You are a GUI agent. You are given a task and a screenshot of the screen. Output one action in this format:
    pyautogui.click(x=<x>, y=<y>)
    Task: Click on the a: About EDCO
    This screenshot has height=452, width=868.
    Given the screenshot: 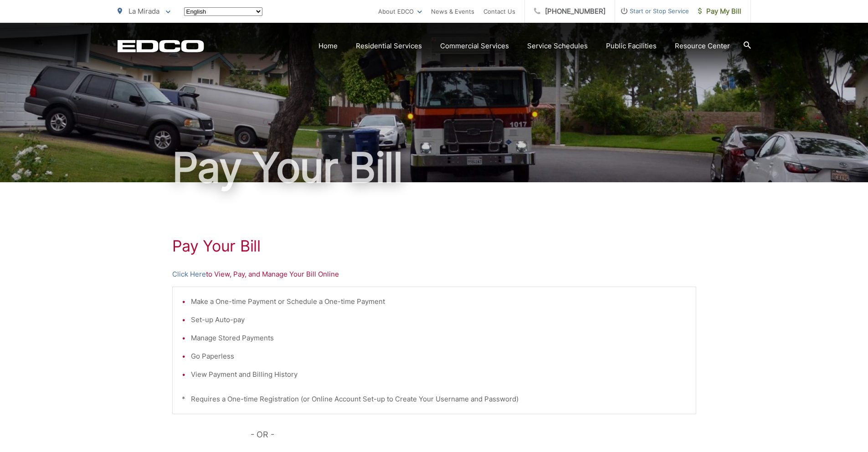 What is the action you would take?
    pyautogui.click(x=401, y=11)
    